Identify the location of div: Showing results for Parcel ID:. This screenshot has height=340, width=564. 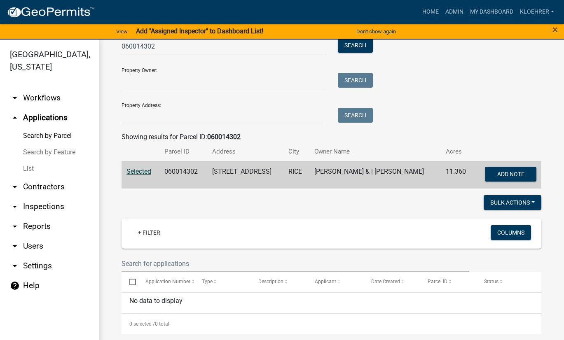
(331, 137).